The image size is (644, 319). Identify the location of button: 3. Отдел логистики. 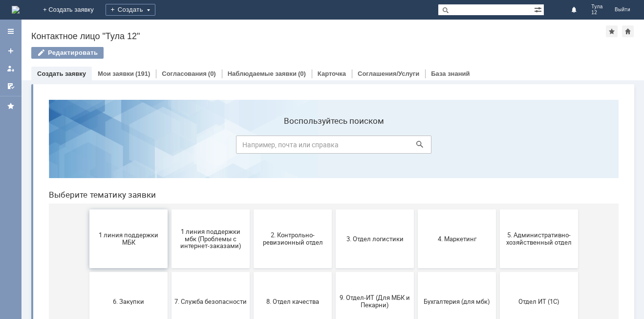
(334, 147).